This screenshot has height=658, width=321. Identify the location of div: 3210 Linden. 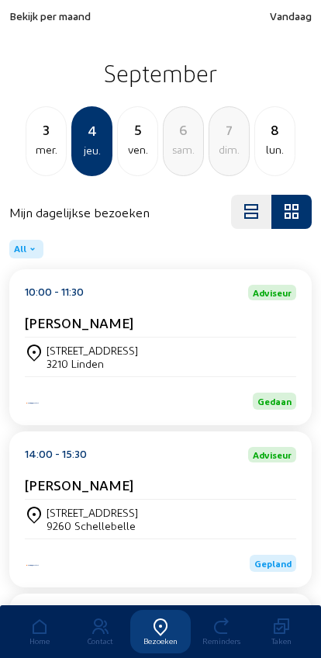
(92, 363).